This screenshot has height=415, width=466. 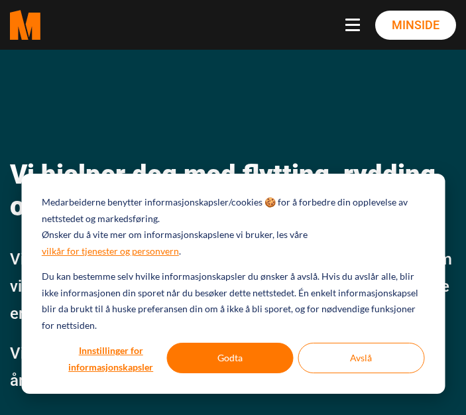 What do you see at coordinates (233, 243) in the screenshot?
I see `p: Ønsker du å vite mer om informasjonskapslene vi bruker, les våre .` at bounding box center [233, 243].